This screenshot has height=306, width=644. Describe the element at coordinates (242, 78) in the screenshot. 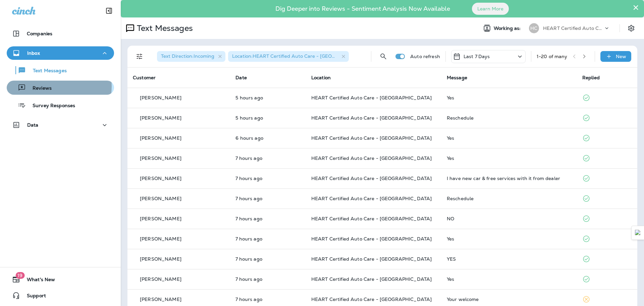

I see `span: Date` at that location.